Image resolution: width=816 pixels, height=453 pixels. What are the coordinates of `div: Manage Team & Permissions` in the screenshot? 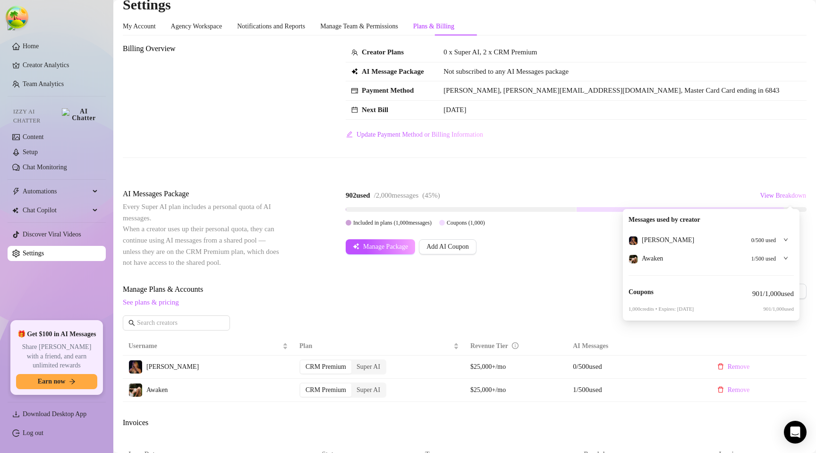 It's located at (359, 26).